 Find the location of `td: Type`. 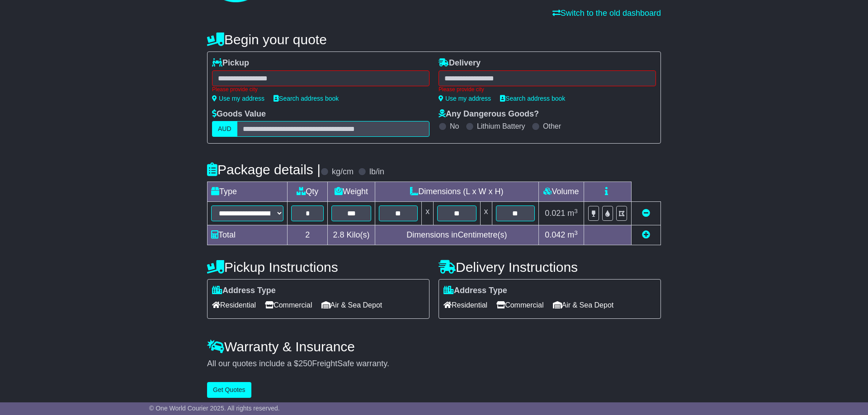

td: Type is located at coordinates (247, 192).